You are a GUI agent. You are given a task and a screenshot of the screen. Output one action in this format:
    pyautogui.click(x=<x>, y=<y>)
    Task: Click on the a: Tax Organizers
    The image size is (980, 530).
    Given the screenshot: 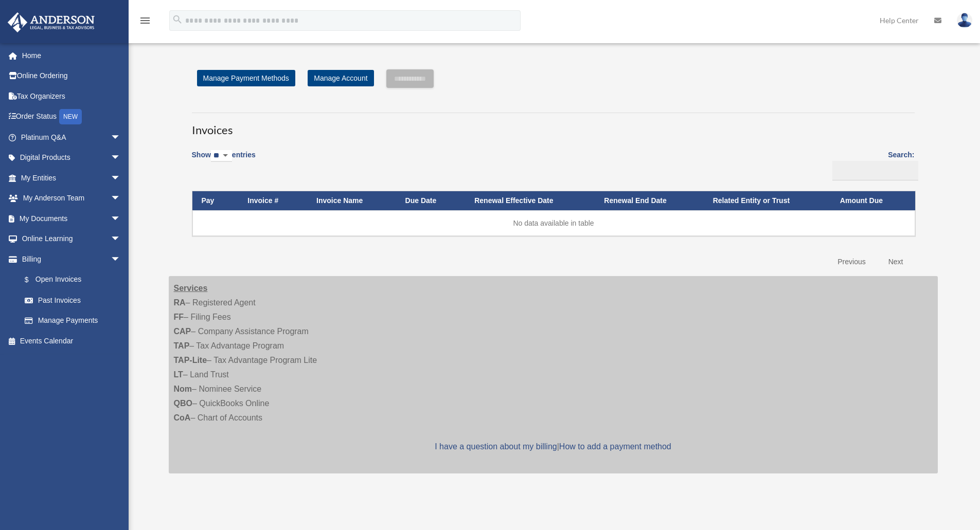 What is the action you would take?
    pyautogui.click(x=71, y=96)
    